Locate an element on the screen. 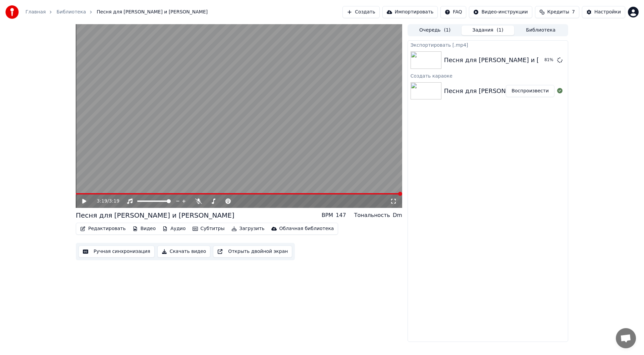 The height and width of the screenshot is (355, 644). span: 7 is located at coordinates (573, 12).